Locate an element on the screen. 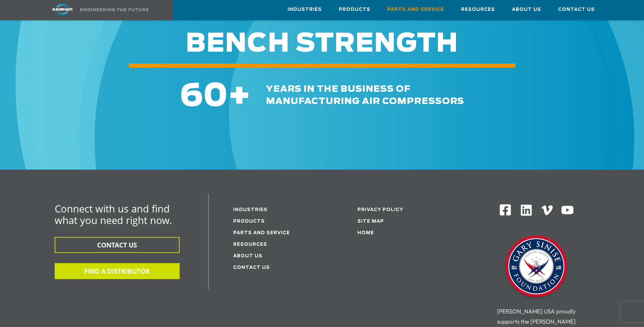 This screenshot has width=644, height=327. span: Connect with us and find what you need right now. is located at coordinates (113, 214).